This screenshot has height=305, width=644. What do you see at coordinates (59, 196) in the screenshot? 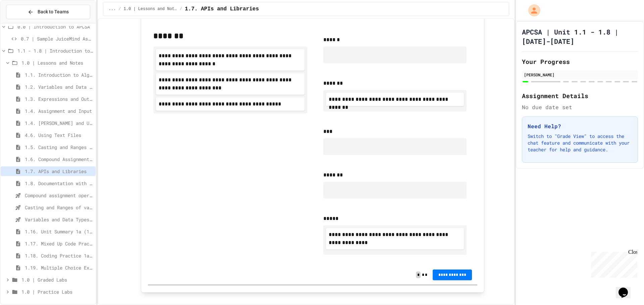
I see `span: Compound assignment operators - Quiz` at bounding box center [59, 196].